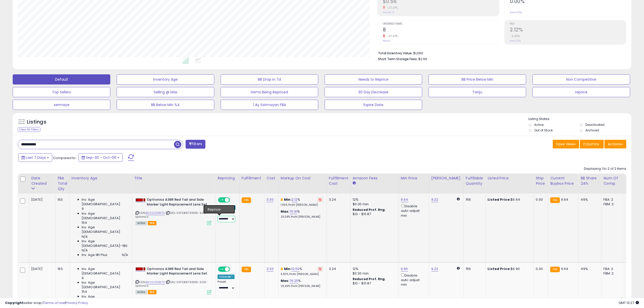  I want to click on div: Win BuyBox, so click(227, 207).